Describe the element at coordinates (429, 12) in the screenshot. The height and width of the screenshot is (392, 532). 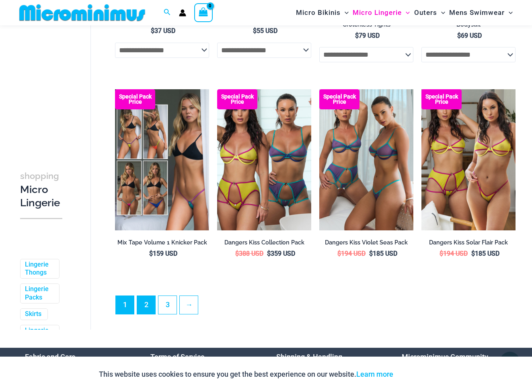
I see `a: OutersMenu ToggleMenu Toggle` at that location.